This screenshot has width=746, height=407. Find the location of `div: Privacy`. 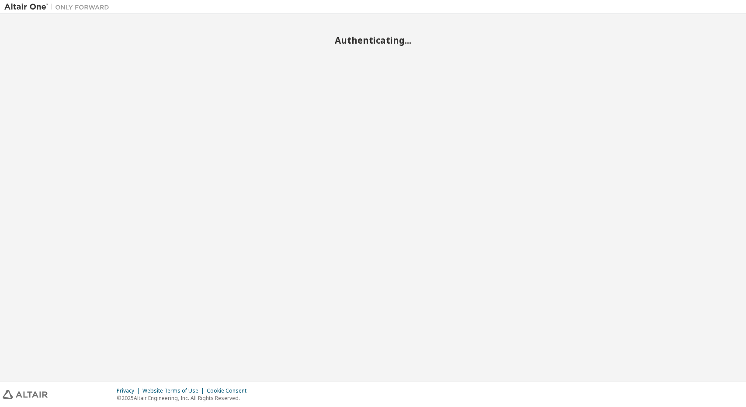

div: Privacy is located at coordinates (129, 391).